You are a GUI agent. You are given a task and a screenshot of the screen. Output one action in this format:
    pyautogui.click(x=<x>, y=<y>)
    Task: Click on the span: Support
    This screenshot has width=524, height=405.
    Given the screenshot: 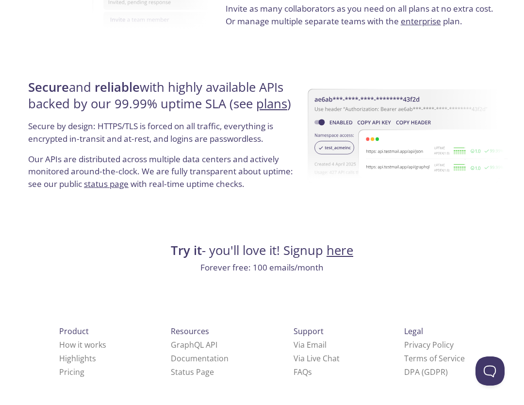 What is the action you would take?
    pyautogui.click(x=309, y=331)
    